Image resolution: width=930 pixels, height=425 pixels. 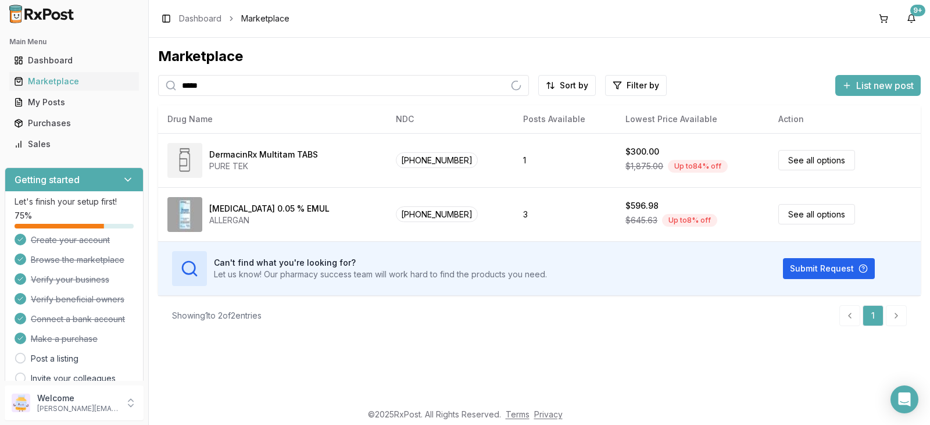 I want to click on div: $596.98, so click(x=642, y=206).